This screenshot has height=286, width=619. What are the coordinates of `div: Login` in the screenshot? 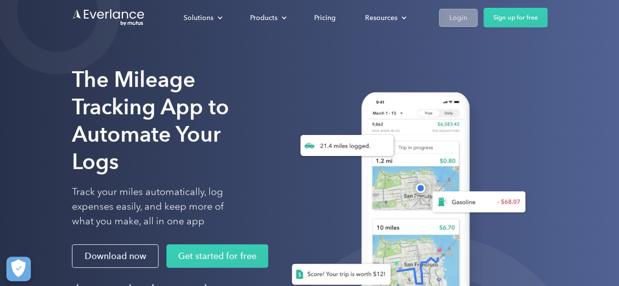 It's located at (458, 18).